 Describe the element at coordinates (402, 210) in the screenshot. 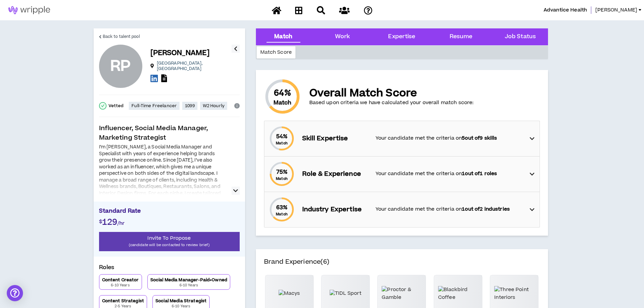

I see `div: 63%MatchIndustry ExpertiseYour candidate met the criteria on1out of2 industries` at that location.